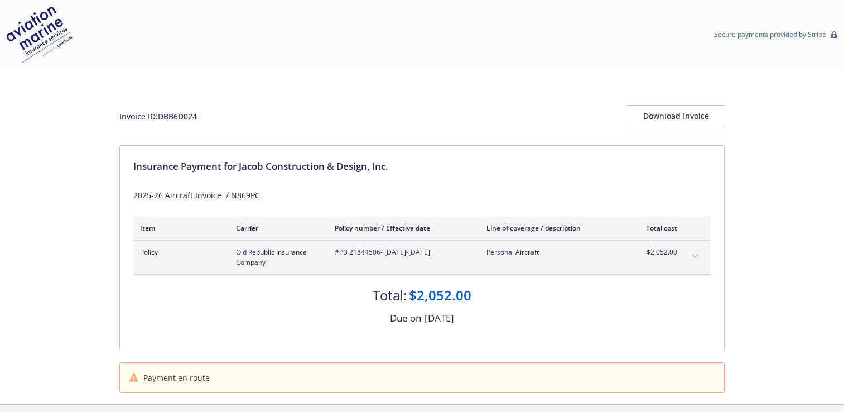  What do you see at coordinates (179, 252) in the screenshot?
I see `span: Policy` at bounding box center [179, 252].